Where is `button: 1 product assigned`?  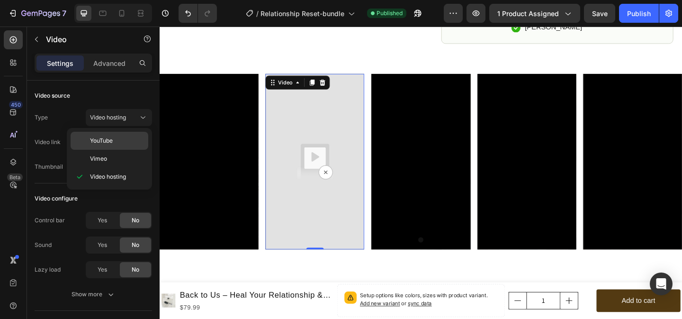 button: 1 product assigned is located at coordinates (535, 13).